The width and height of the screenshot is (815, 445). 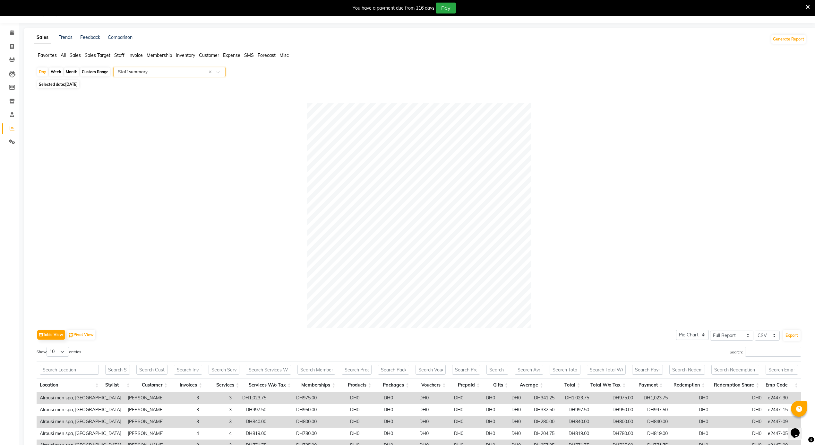 What do you see at coordinates (56, 72) in the screenshot?
I see `div: Week` at bounding box center [56, 72].